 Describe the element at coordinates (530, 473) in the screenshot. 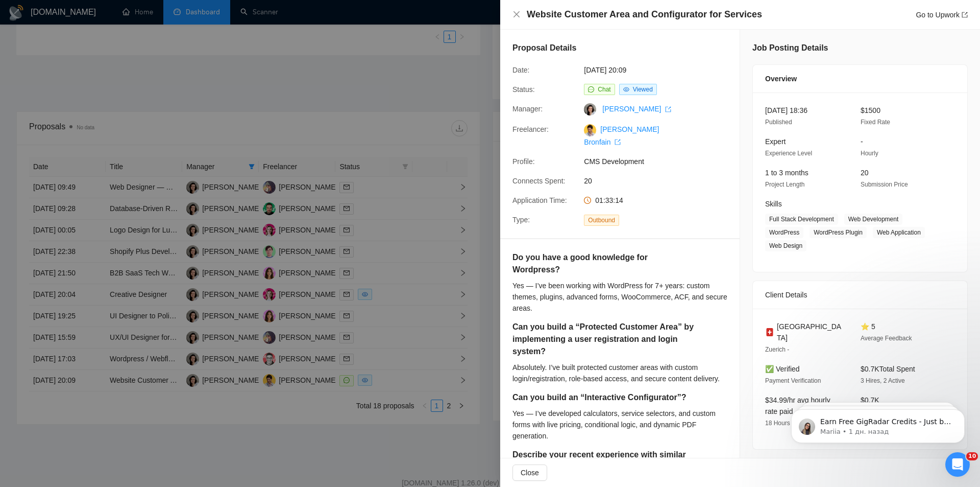

I see `span: Close` at that location.